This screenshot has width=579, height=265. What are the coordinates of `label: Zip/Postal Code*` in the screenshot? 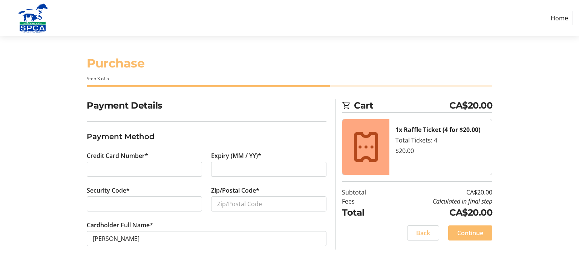 It's located at (235, 190).